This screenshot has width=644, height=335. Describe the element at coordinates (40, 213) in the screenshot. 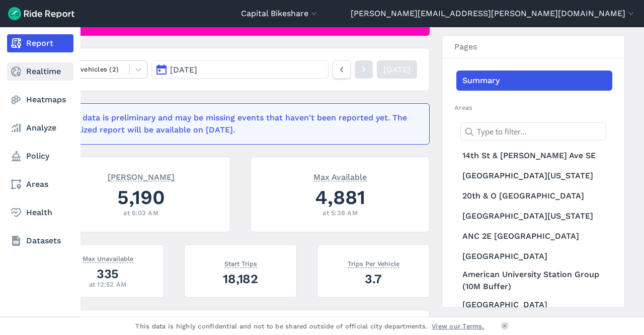

I see `a: Health` at that location.